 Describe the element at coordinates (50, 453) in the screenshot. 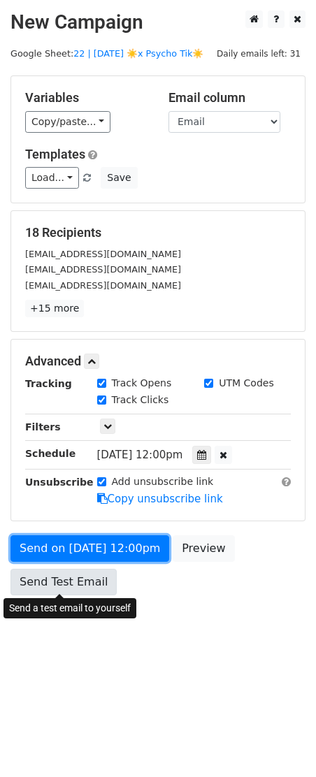

I see `strong: Schedule` at that location.